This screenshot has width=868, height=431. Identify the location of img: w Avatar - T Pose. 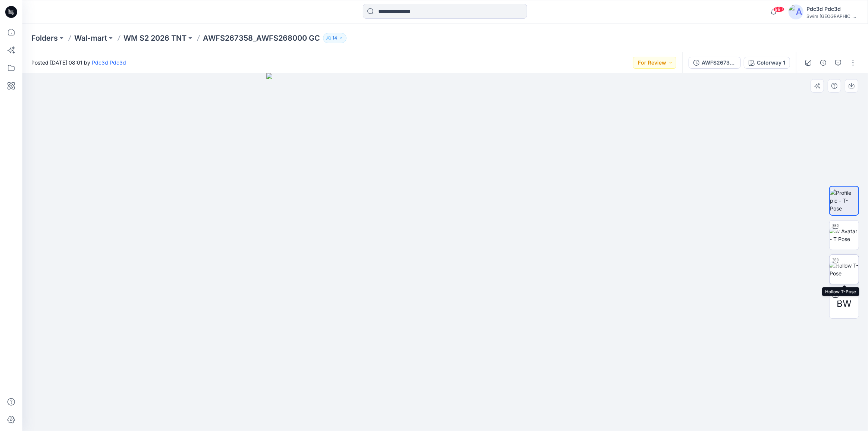
(844, 235).